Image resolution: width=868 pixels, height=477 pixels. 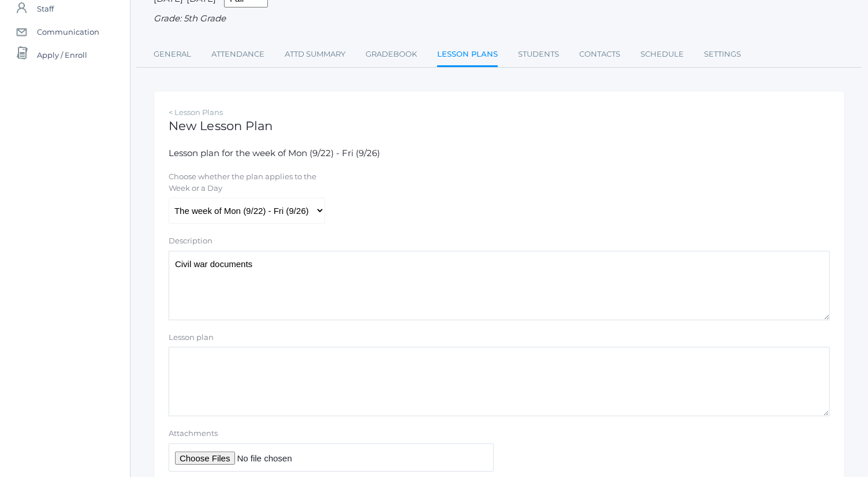 What do you see at coordinates (468, 55) in the screenshot?
I see `a: Lesson Plans` at bounding box center [468, 55].